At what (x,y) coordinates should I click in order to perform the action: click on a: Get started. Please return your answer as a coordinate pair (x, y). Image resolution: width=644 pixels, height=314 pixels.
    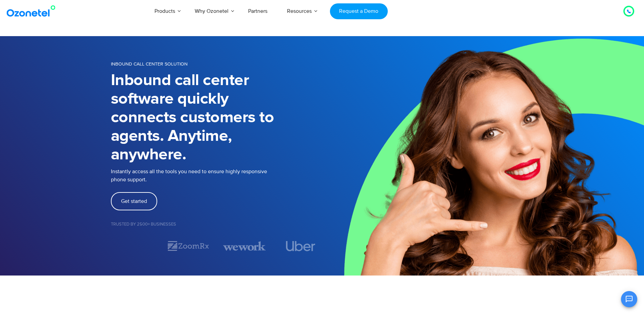
    Looking at the image, I should click on (134, 201).